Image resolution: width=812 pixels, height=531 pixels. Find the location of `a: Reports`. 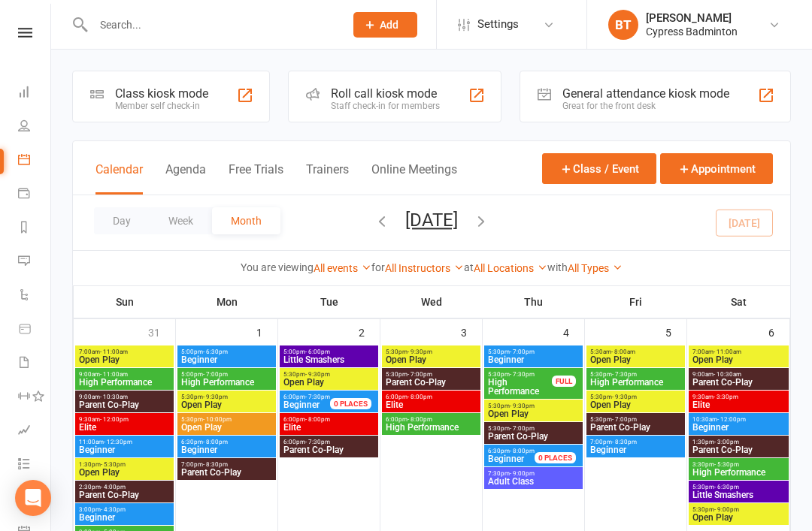

a: Reports is located at coordinates (35, 228).